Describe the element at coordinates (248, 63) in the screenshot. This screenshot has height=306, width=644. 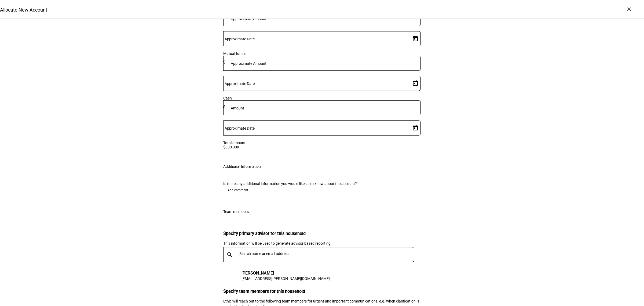
I see `mat-label: Approximate Amount` at that location.